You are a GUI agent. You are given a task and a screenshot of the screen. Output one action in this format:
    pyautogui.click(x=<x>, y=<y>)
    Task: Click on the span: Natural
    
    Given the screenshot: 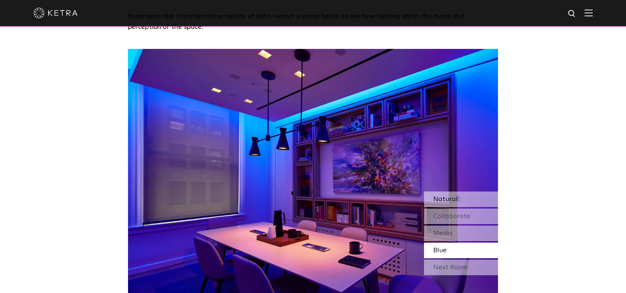 What is the action you would take?
    pyautogui.click(x=446, y=199)
    